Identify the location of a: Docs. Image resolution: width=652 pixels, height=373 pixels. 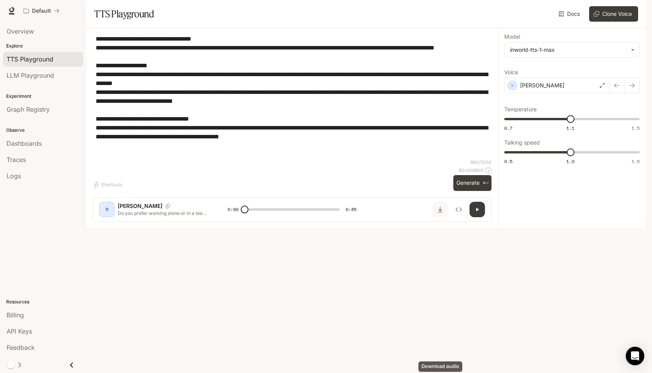
(570, 14).